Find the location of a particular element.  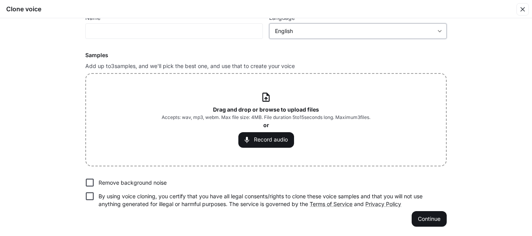

a: Privacy Policy is located at coordinates (383, 204).